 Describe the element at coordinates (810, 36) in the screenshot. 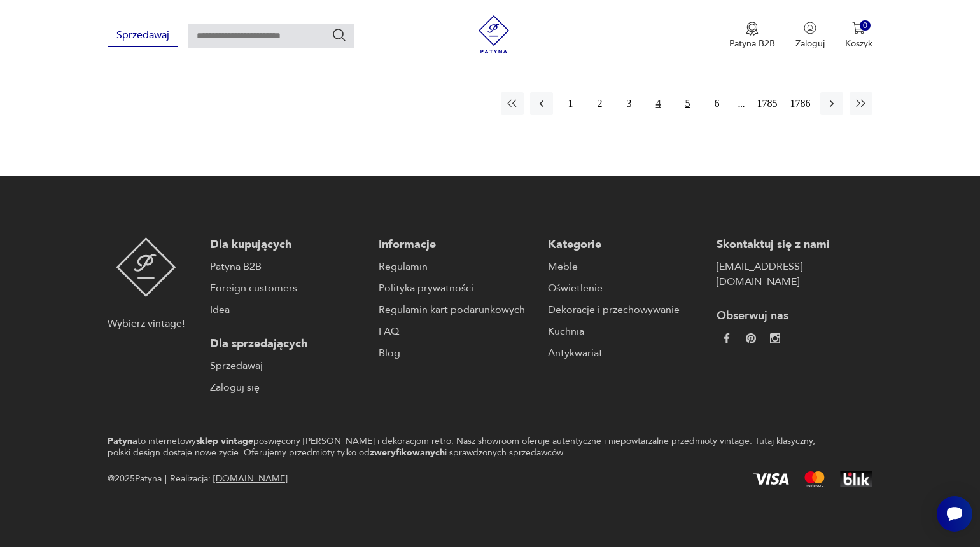

I see `button: Zaloguj` at that location.